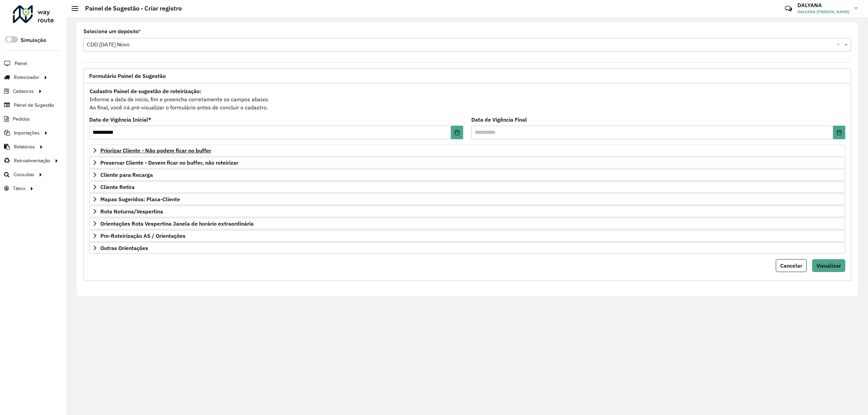 The image size is (868, 415). I want to click on label: Data de Vigência Inicial, so click(120, 120).